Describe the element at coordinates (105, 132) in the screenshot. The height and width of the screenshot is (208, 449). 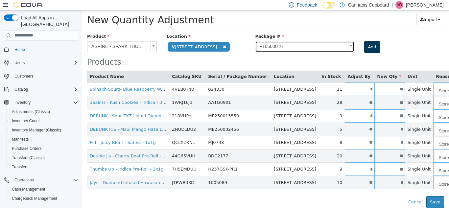
I see `td: QCLXZKNL` at that location.